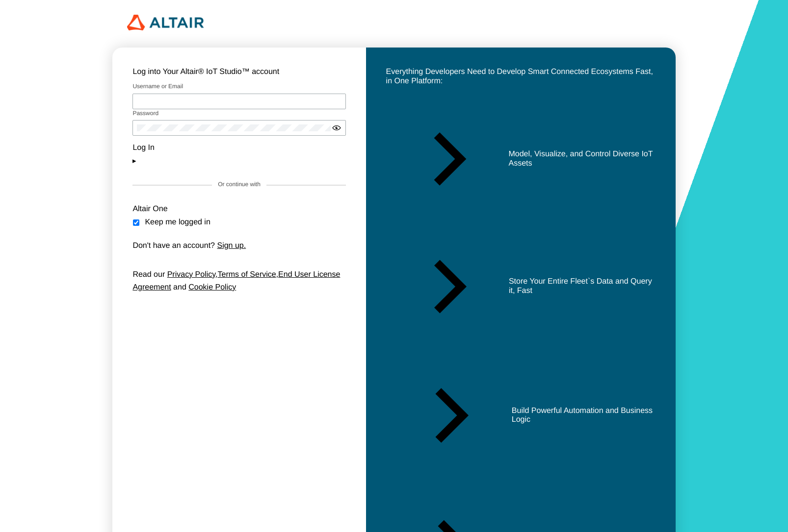  Describe the element at coordinates (212, 287) in the screenshot. I see `a: Cookie Policy` at that location.